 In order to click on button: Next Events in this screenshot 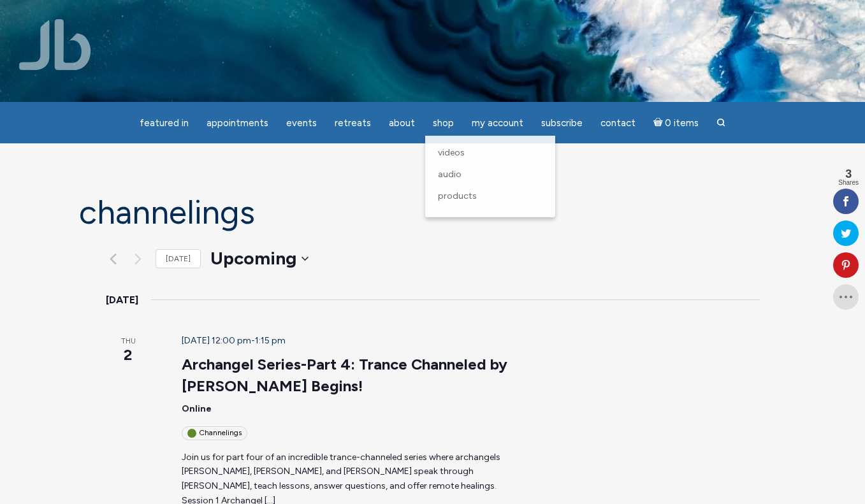, I will do `click(139, 259)`.